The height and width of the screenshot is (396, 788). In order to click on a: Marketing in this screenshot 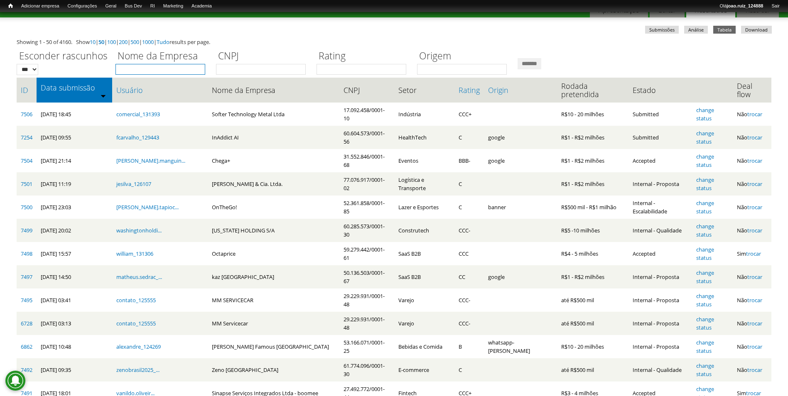, I will do `click(173, 6)`.